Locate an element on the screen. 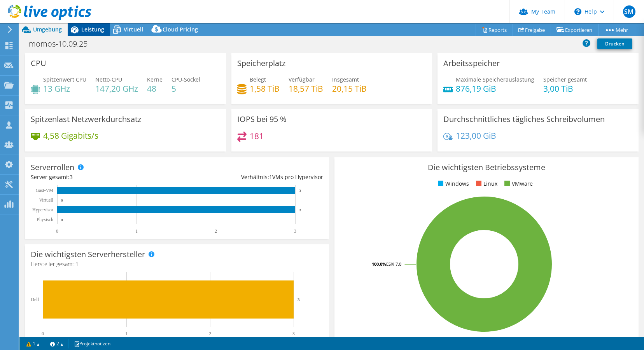  h4: Hersteller gesamt: is located at coordinates (177, 264).